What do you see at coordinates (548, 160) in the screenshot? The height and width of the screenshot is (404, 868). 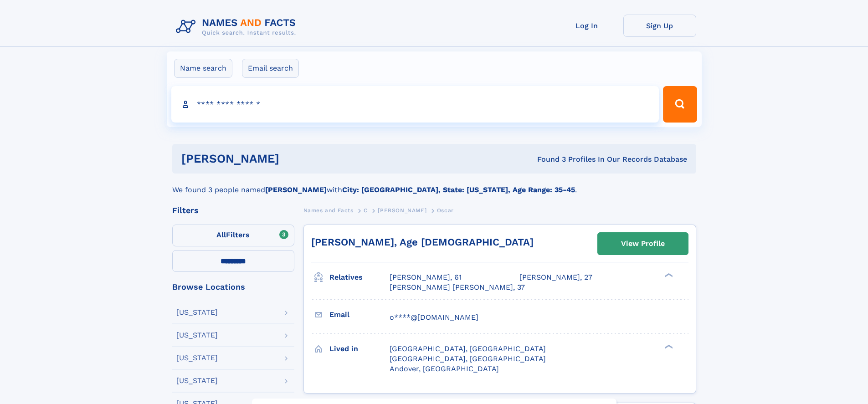 I see `div: Found 3 Profiles In Our Records Database` at bounding box center [548, 160].